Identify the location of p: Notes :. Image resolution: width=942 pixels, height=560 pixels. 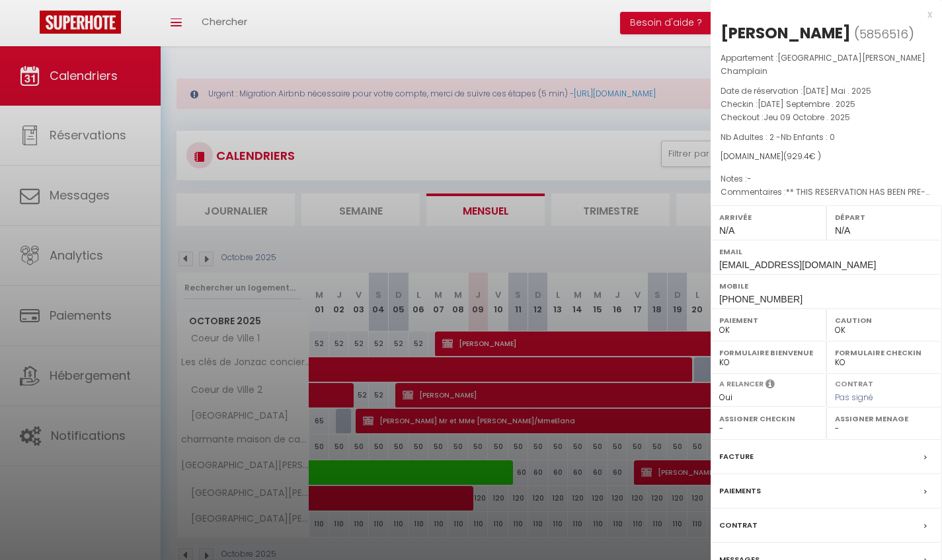
(826, 179).